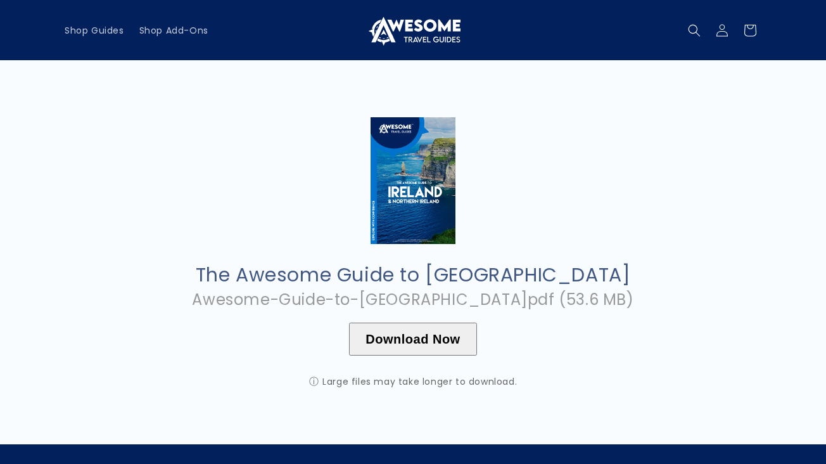  I want to click on summary: Search, so click(695, 30).